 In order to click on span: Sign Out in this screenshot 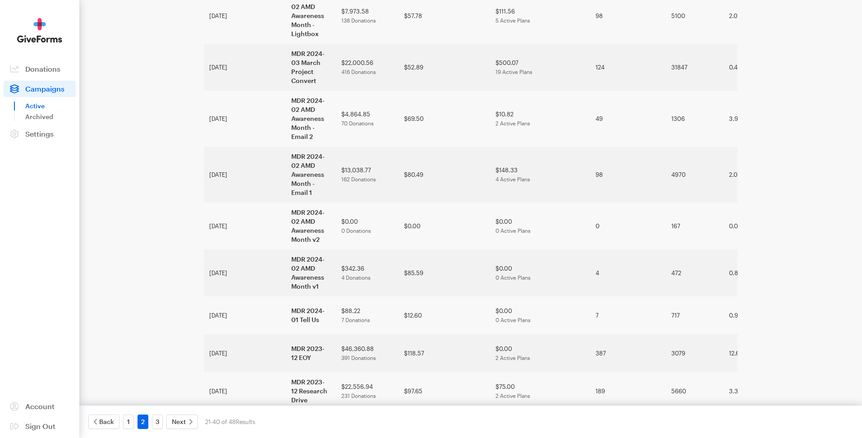, I will do `click(40, 425)`.